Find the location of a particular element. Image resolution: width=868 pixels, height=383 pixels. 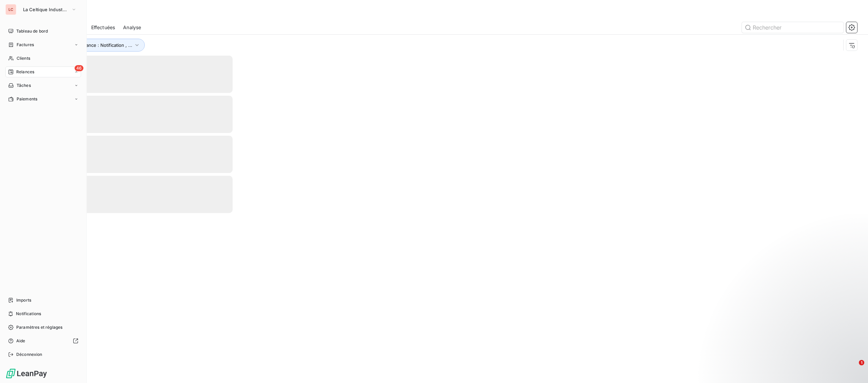

span: Analyse is located at coordinates (132, 28).